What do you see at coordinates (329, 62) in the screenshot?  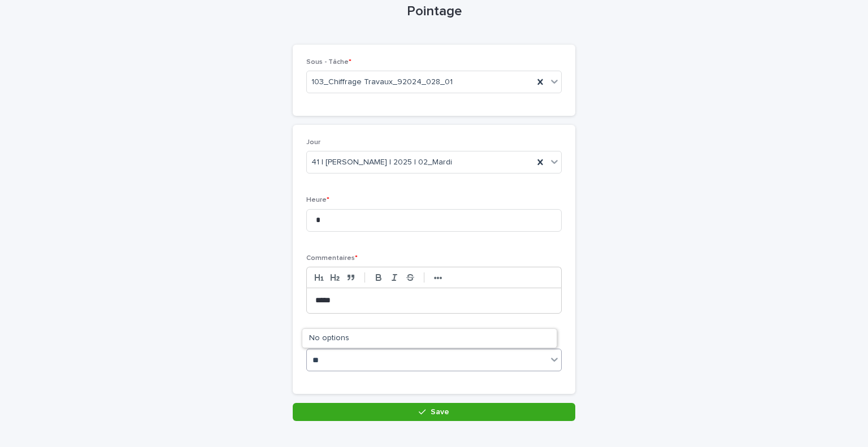 I see `span: Sous - Tâche` at bounding box center [329, 62].